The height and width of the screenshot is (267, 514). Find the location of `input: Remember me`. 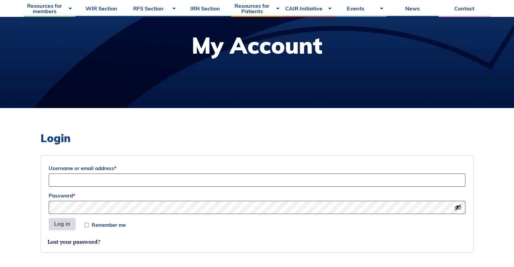

input: Remember me is located at coordinates (86, 225).